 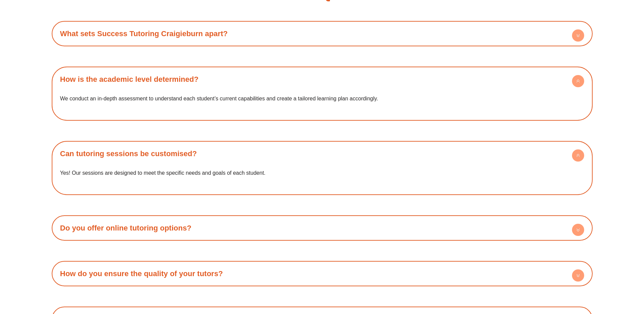 I want to click on div: How do you ensure the quality of your tutors?, so click(x=323, y=273).